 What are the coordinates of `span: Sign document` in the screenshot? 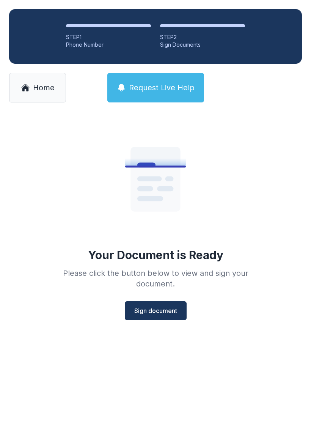 It's located at (156, 311).